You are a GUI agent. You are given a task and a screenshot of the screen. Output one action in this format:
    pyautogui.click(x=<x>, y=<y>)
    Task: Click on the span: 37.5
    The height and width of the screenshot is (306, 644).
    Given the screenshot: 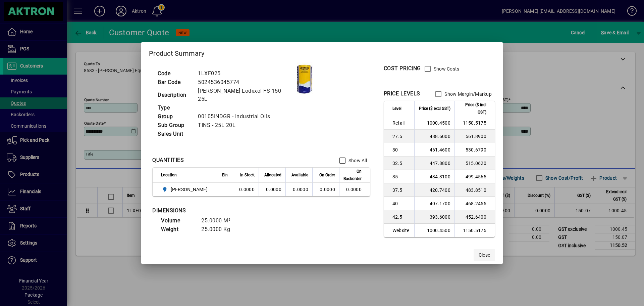 What is the action you would take?
    pyautogui.click(x=401, y=190)
    